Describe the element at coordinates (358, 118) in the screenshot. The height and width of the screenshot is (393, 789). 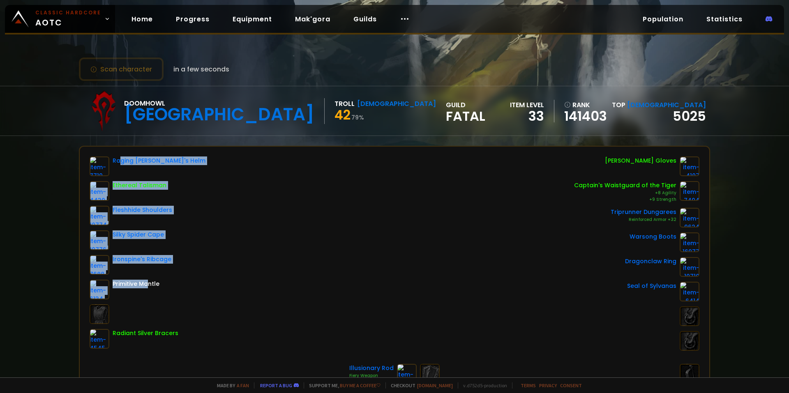
I see `small: 79 %` at that location.